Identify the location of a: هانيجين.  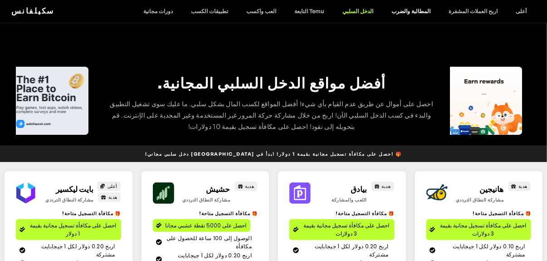
(491, 189).